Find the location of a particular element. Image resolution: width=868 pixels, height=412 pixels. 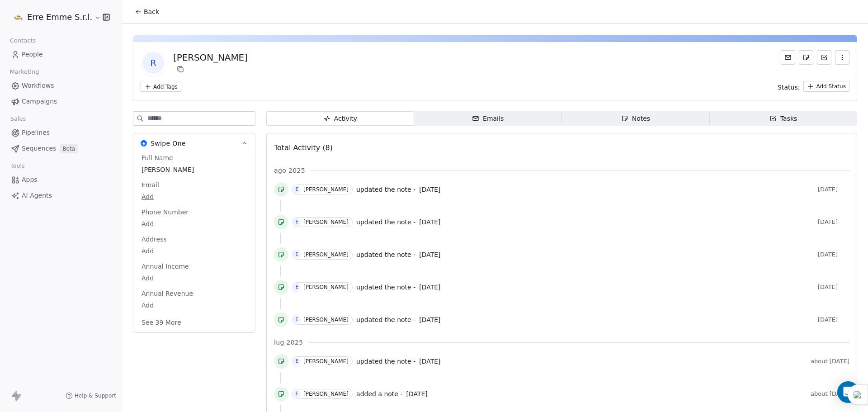

div: Tasks is located at coordinates (784, 118).